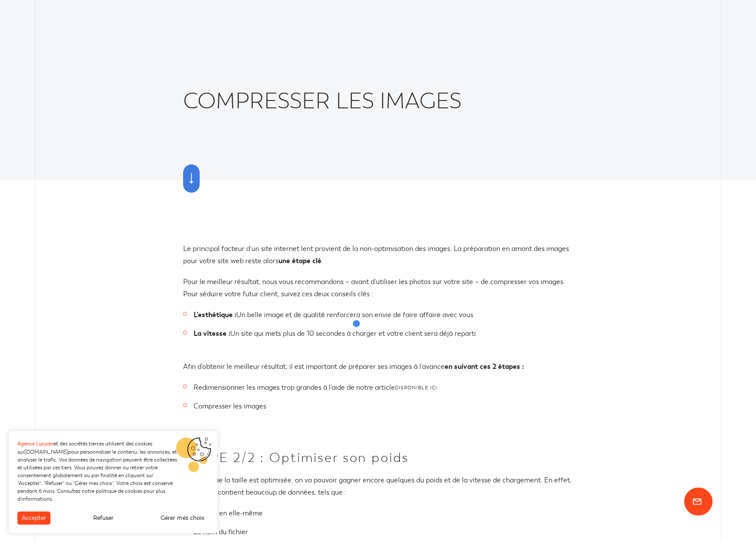 This screenshot has height=542, width=756. Describe the element at coordinates (214, 315) in the screenshot. I see `strong: L’esthétique :` at that location.